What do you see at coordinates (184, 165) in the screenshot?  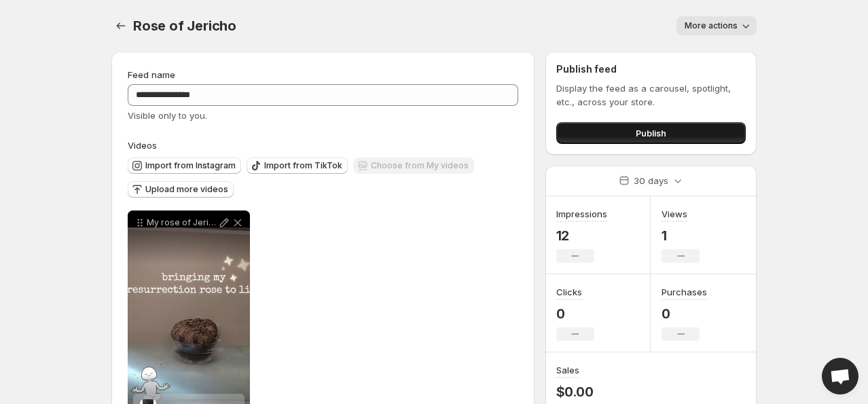 I see `button: Import from Instagram` at bounding box center [184, 165].